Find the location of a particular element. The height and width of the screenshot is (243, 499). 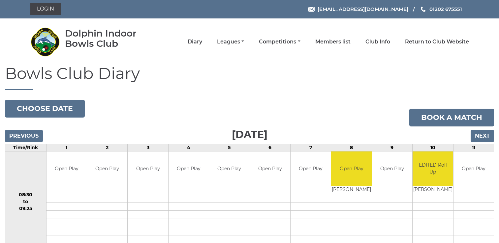

div: Dolphin Indoor Bowls Club is located at coordinates (110, 39).